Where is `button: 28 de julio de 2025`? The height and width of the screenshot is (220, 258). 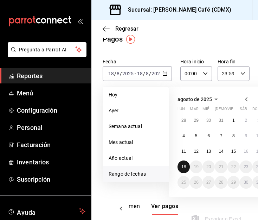
button: 28 de julio de 2025 is located at coordinates (183, 120).